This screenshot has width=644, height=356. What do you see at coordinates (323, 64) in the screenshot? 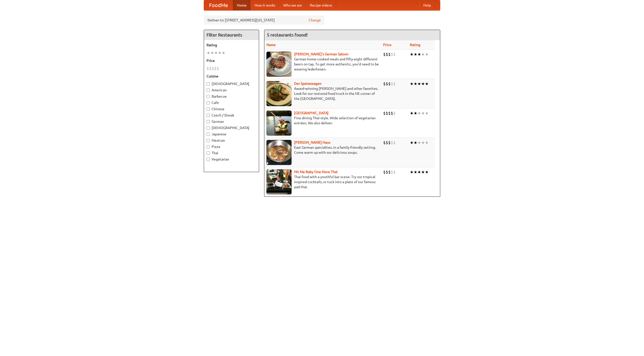
I see `p: German home-cooked meals and fifty-eight different beers on tap. To get more authentic, you'd nee...` at bounding box center [323, 64].